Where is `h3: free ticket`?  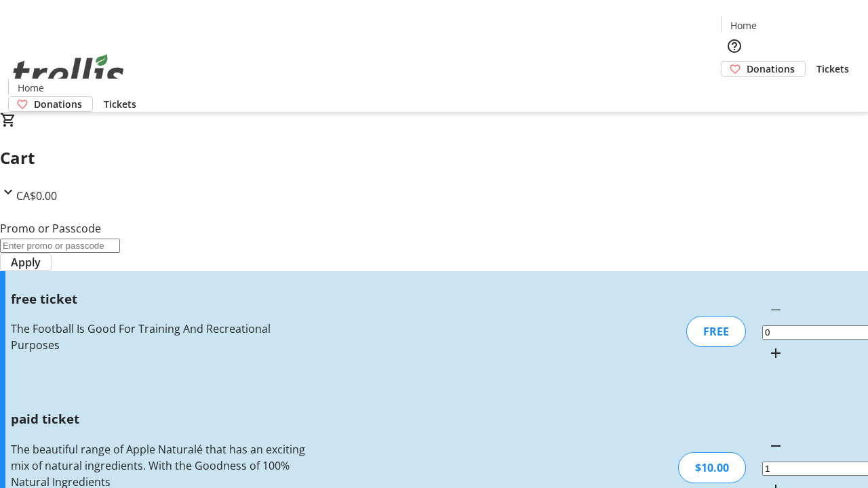 h3: free ticket is located at coordinates (158, 299).